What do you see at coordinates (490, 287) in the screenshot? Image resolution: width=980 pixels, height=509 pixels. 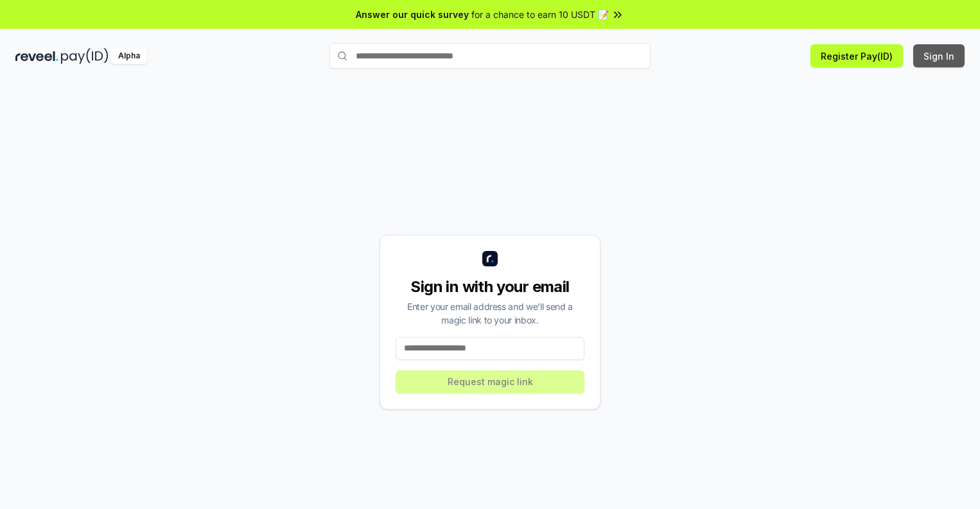 I see `div: Sign in with your email` at bounding box center [490, 287].